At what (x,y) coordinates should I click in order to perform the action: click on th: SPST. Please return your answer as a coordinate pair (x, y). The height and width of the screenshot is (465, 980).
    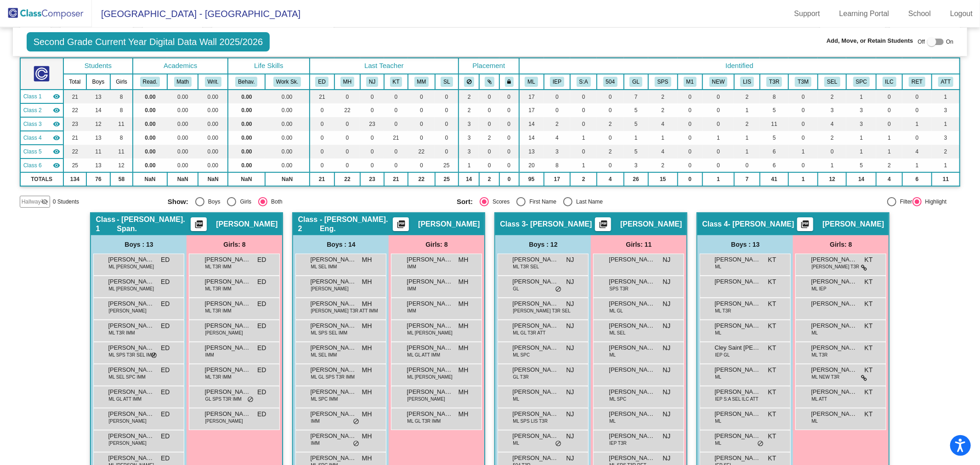
    Looking at the image, I should click on (663, 82).